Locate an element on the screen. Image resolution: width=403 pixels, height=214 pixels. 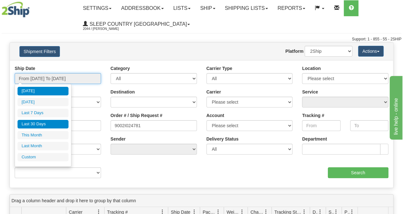
a: Settings is located at coordinates (97, 8).